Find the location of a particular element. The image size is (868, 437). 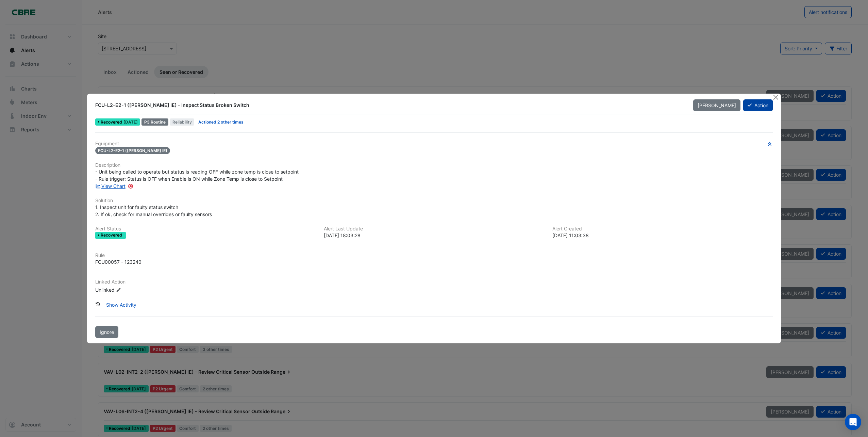

h6: Alert Last Update is located at coordinates (434, 229).